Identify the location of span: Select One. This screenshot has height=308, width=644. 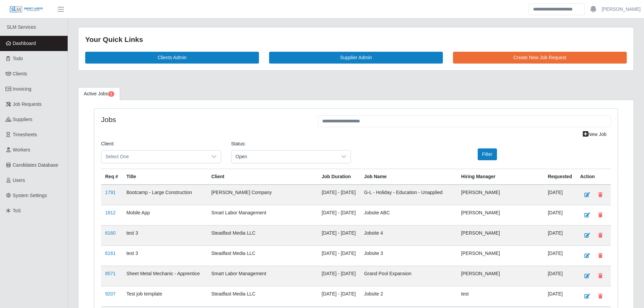
(154, 157).